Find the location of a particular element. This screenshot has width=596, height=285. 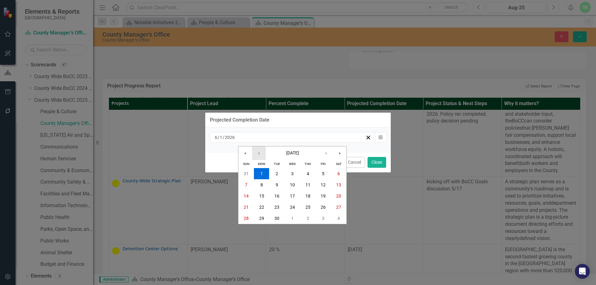

button: June 29, 2026 is located at coordinates (262, 218).